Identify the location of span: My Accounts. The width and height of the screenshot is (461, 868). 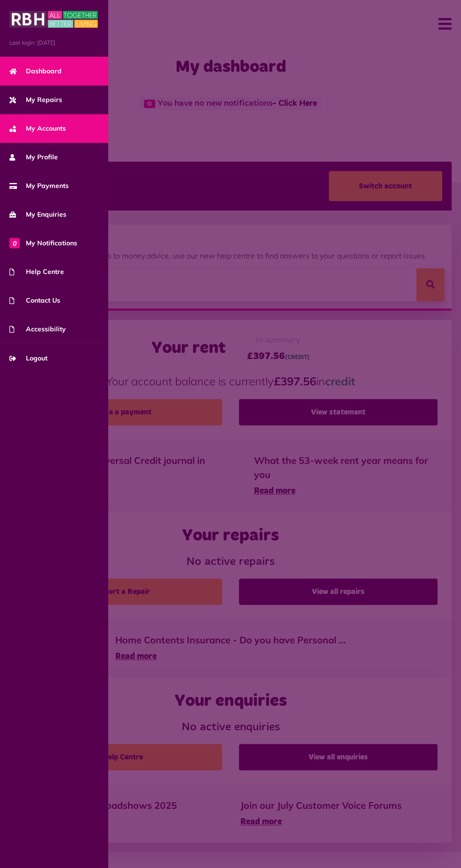
(38, 128).